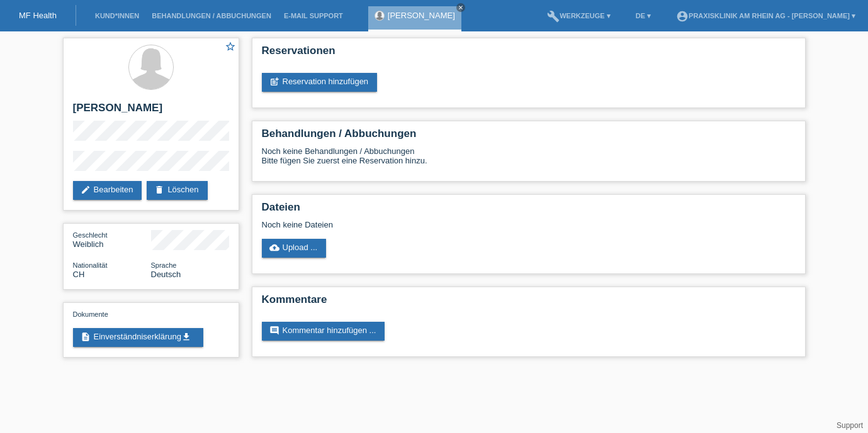 This screenshot has width=868, height=433. What do you see at coordinates (78, 274) in the screenshot?
I see `span: Schweiz` at bounding box center [78, 274].